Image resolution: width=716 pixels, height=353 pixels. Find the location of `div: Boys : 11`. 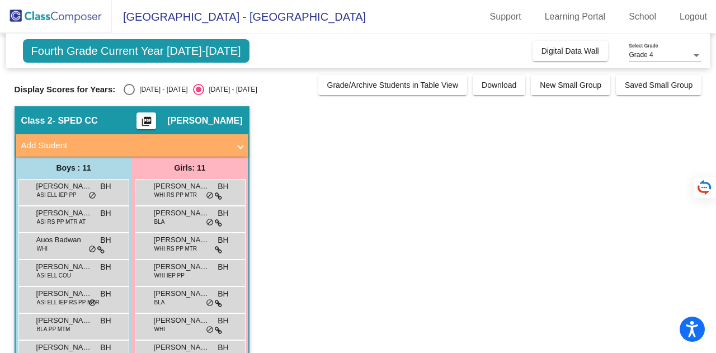

div: Boys : 11 is located at coordinates (74, 168).